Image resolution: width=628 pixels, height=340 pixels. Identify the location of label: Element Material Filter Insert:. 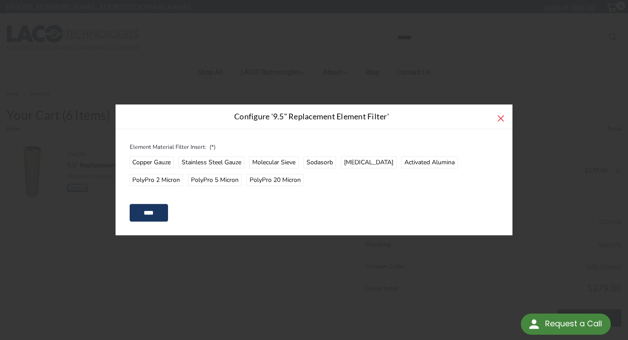
(314, 148).